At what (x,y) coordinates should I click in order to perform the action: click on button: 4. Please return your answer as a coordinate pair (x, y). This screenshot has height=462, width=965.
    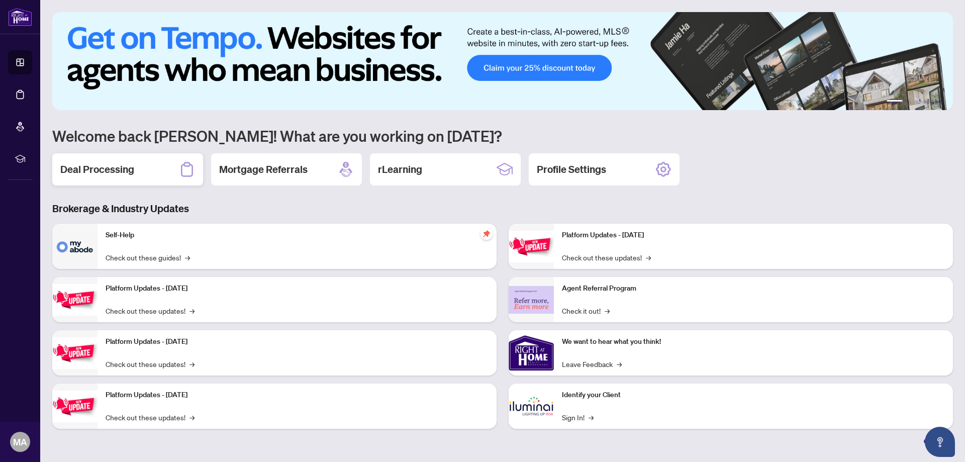
    Looking at the image, I should click on (925, 102).